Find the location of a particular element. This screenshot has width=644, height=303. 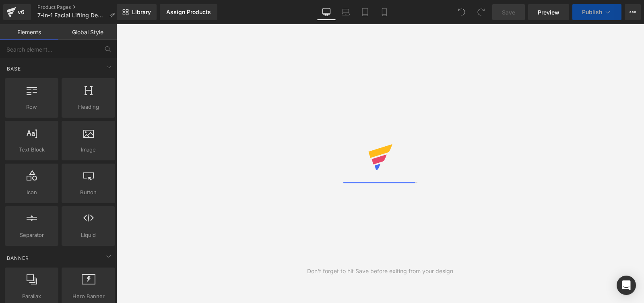

a: Tablet is located at coordinates (365, 12).